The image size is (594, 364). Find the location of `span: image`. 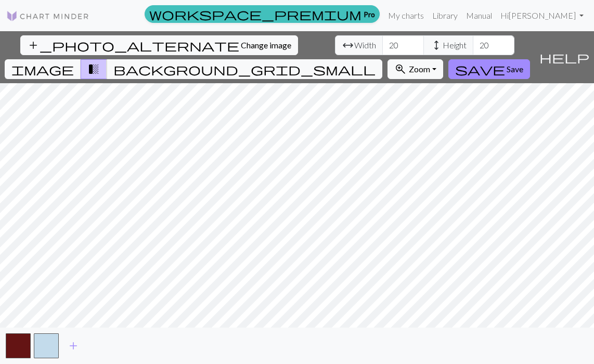

span: image is located at coordinates (43, 69).